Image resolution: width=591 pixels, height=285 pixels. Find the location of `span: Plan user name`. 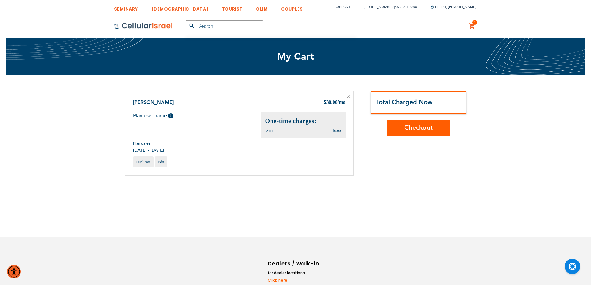

span: Plan user name is located at coordinates (150, 116).